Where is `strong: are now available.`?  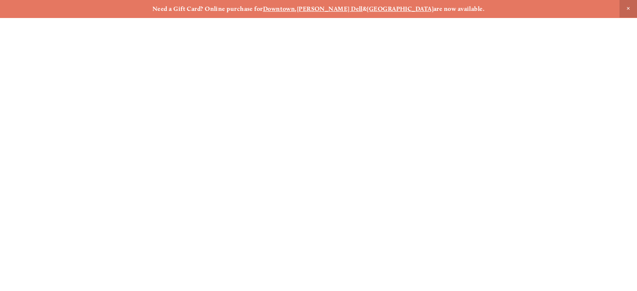
strong: are now available. is located at coordinates (459, 9).